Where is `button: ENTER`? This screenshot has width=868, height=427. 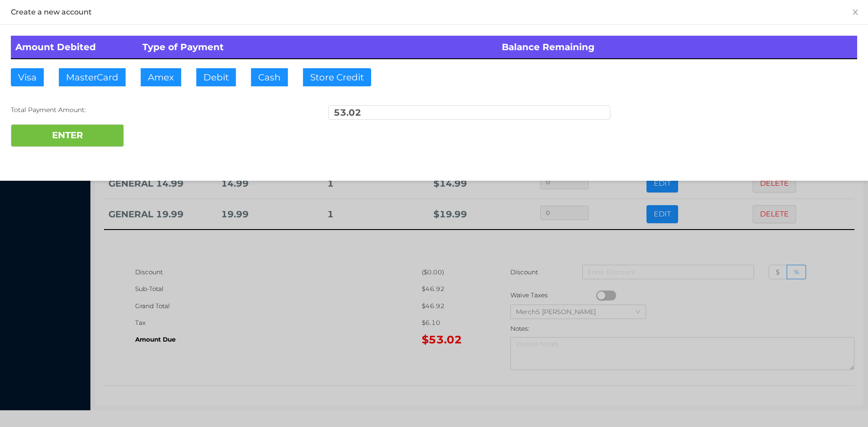
button: ENTER is located at coordinates (68, 135).